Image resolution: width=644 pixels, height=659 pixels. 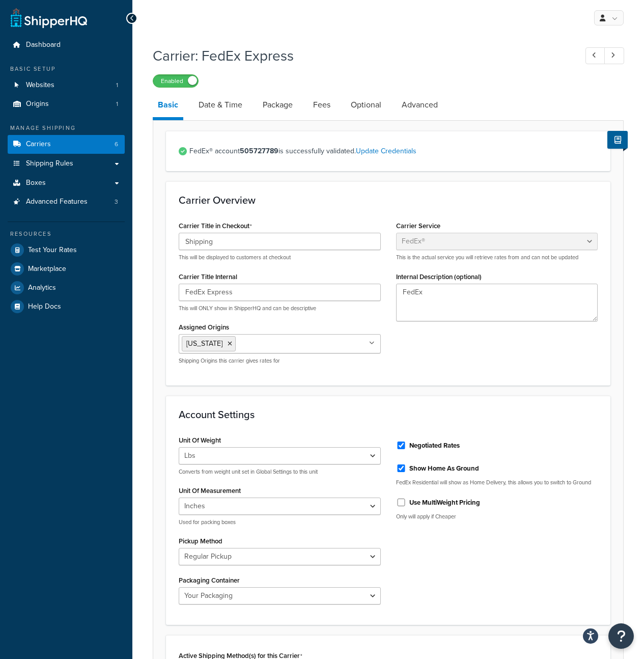 I want to click on span: Marketplace, so click(x=47, y=269).